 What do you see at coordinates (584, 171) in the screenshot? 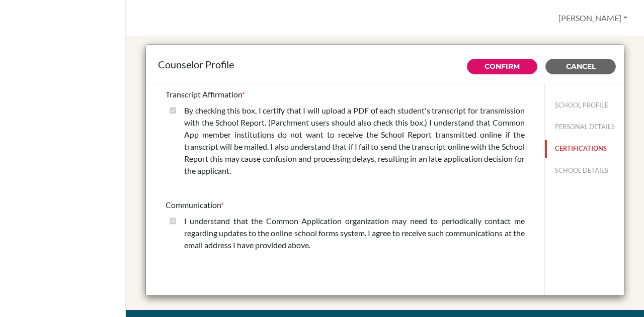
I see `button: SCHOOL DETAILS` at bounding box center [584, 171].